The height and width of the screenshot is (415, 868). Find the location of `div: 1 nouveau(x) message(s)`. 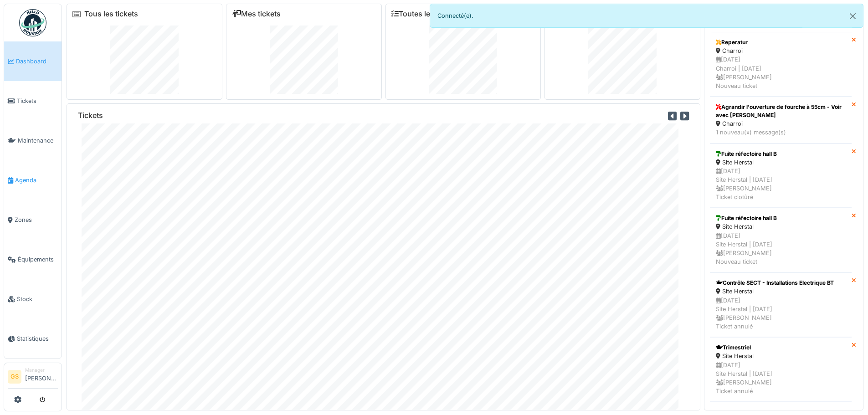

div: 1 nouveau(x) message(s) is located at coordinates (780, 132).